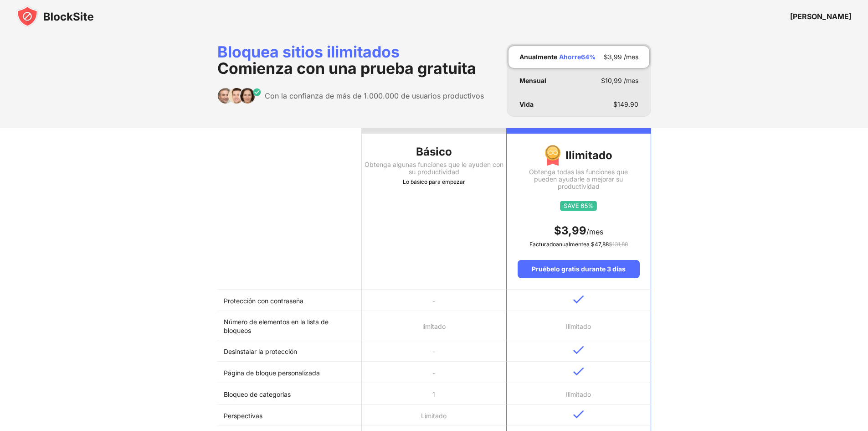 The height and width of the screenshot is (431, 868). Describe the element at coordinates (260, 351) in the screenshot. I see `font: Desinstalar la protección` at that location.